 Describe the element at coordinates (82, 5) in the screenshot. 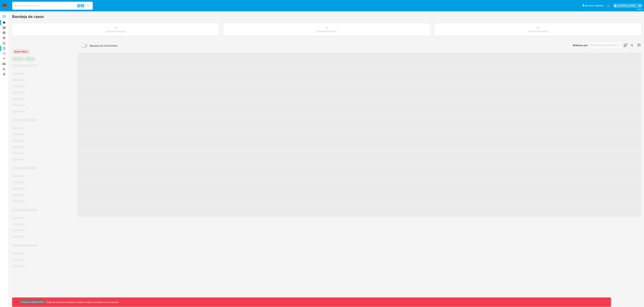

I see `span: s` at that location.